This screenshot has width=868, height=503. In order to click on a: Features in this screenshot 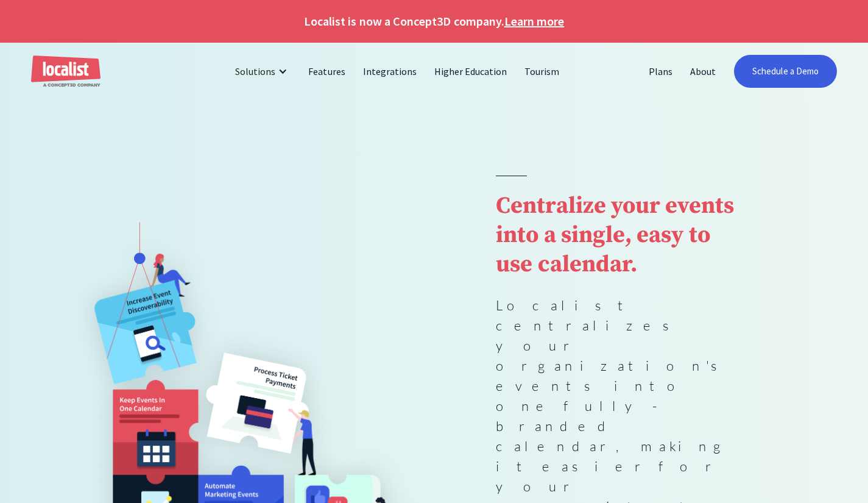, I will do `click(326, 71)`.